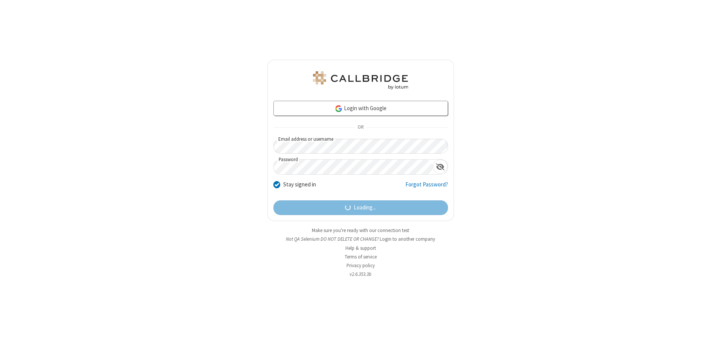  Describe the element at coordinates (361, 108) in the screenshot. I see `a: Login with Google` at that location.